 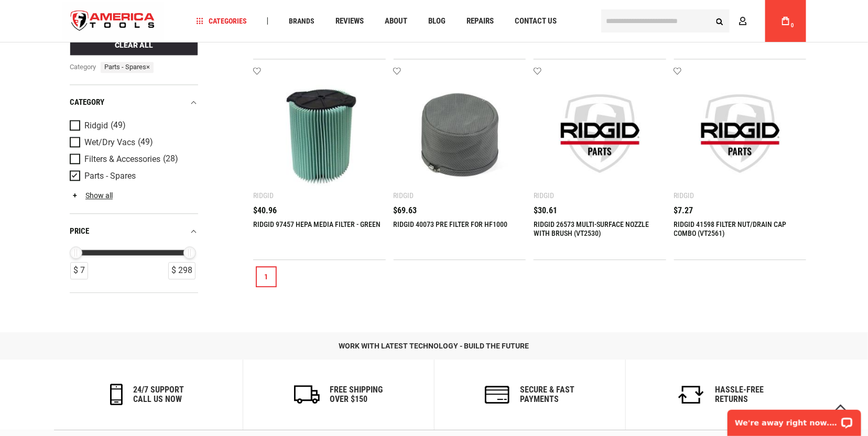 I want to click on h6: secure & fast payments, so click(x=547, y=394).